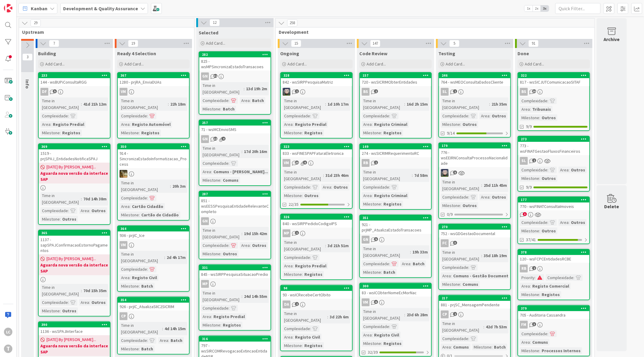  I want to click on span: 12, so click(215, 139).